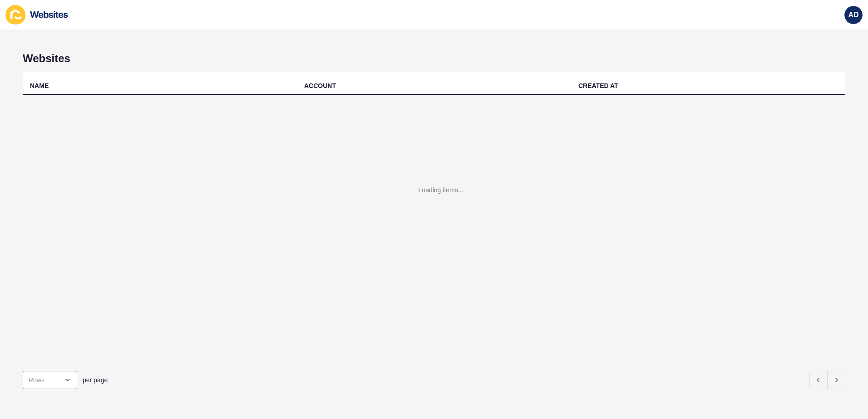  I want to click on div: CREATED AT, so click(598, 85).